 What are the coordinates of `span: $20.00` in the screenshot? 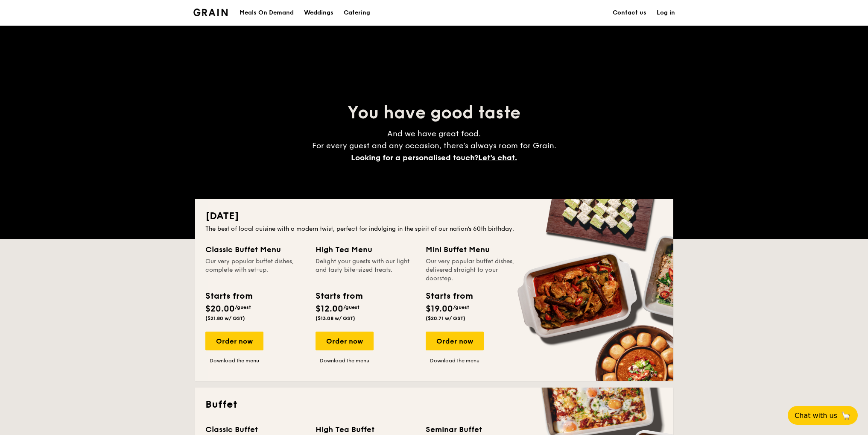 It's located at (220, 309).